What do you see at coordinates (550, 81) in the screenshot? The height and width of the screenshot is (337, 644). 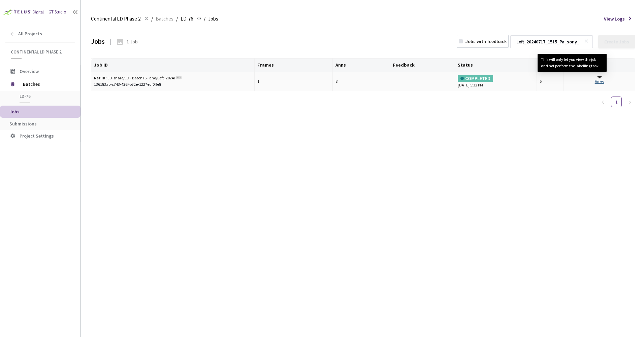 I see `td: 5` at bounding box center [550, 81].